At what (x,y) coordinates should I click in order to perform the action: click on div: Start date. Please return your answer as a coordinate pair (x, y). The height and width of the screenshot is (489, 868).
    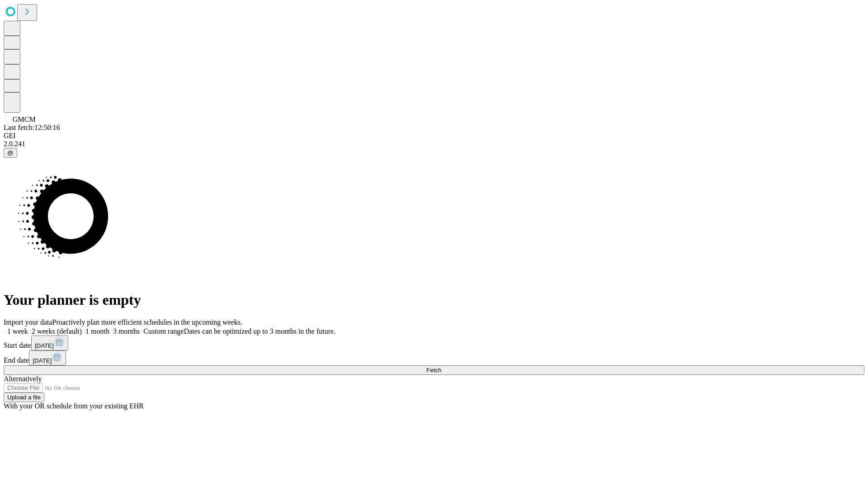
    Looking at the image, I should click on (434, 342).